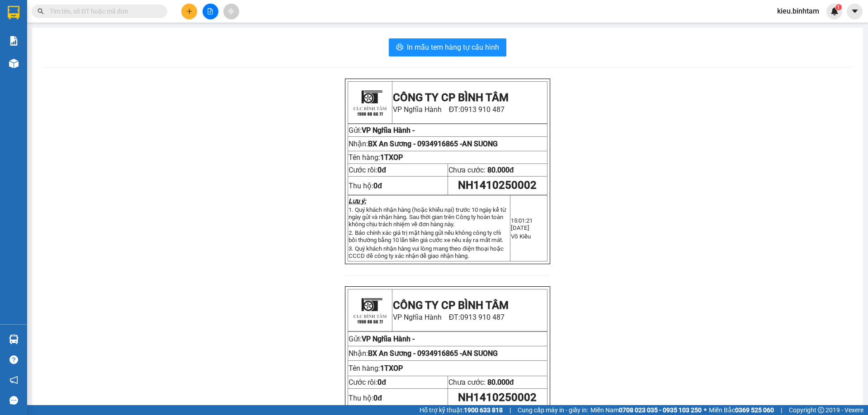 The width and height of the screenshot is (868, 415). What do you see at coordinates (189, 11) in the screenshot?
I see `button: plus` at bounding box center [189, 11].